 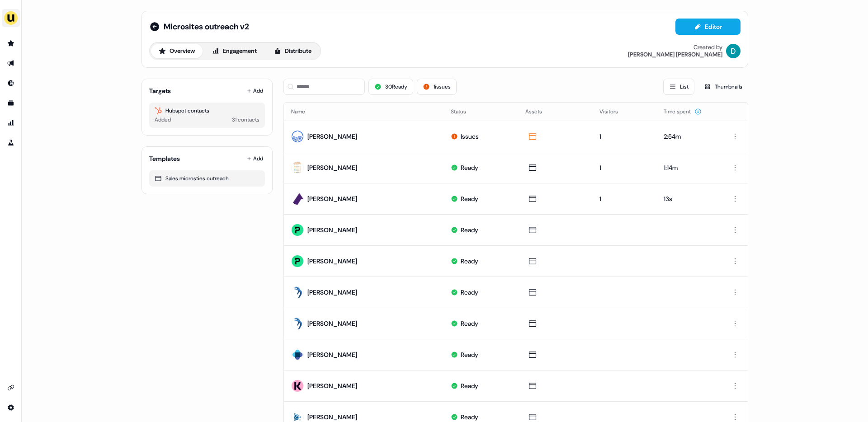 I want to click on button: Engagement, so click(x=234, y=51).